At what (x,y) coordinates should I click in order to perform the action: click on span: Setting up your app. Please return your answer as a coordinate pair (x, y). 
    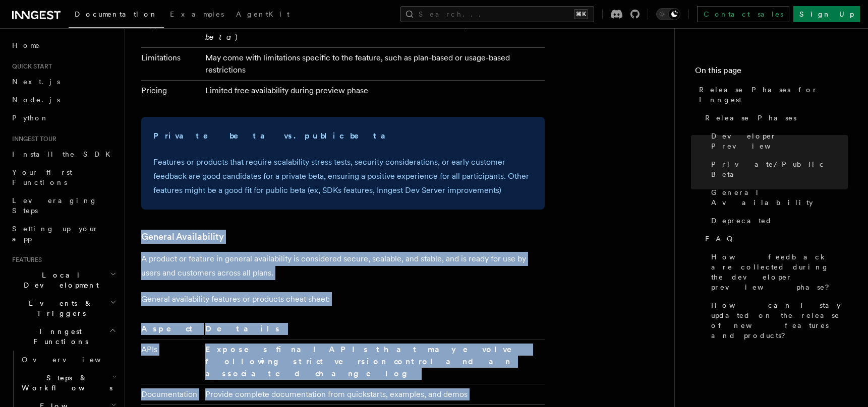
    Looking at the image, I should click on (56, 234).